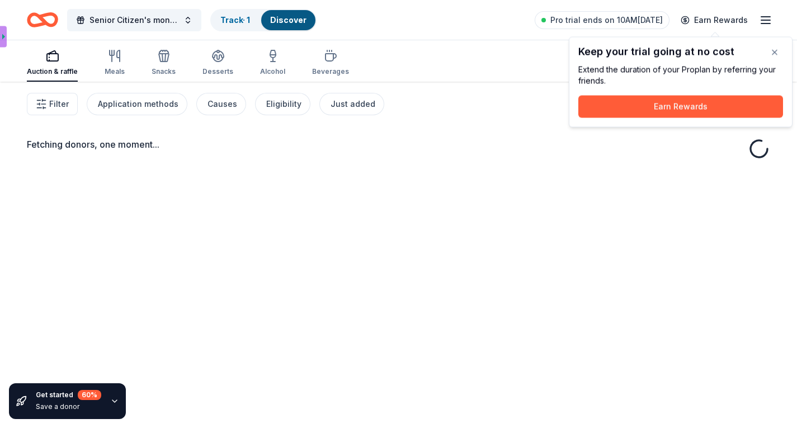 The height and width of the screenshot is (428, 797). What do you see at coordinates (163, 72) in the screenshot?
I see `div: Snacks` at bounding box center [163, 72].